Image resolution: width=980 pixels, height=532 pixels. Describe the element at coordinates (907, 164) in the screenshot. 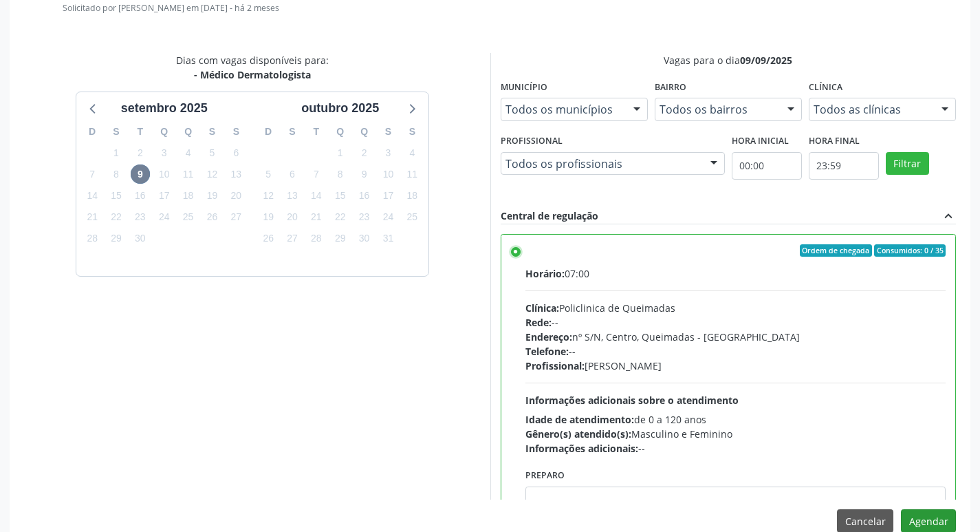

I see `button: Filtrar` at that location.